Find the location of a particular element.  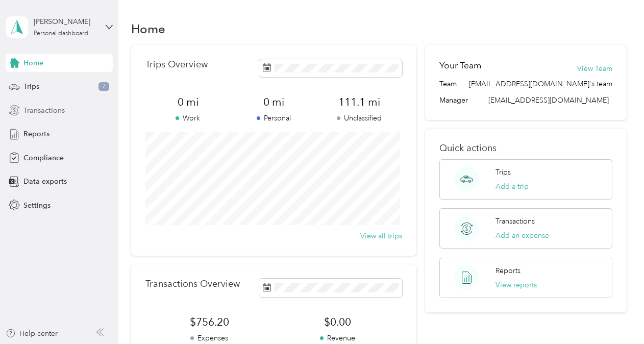

button: View Team is located at coordinates (594, 68).